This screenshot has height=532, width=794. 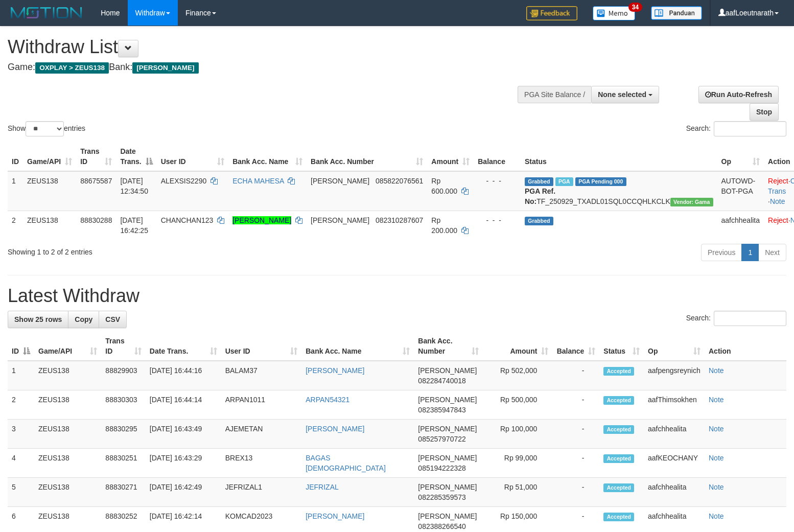 I want to click on td: aafThimsokhen, so click(x=674, y=404).